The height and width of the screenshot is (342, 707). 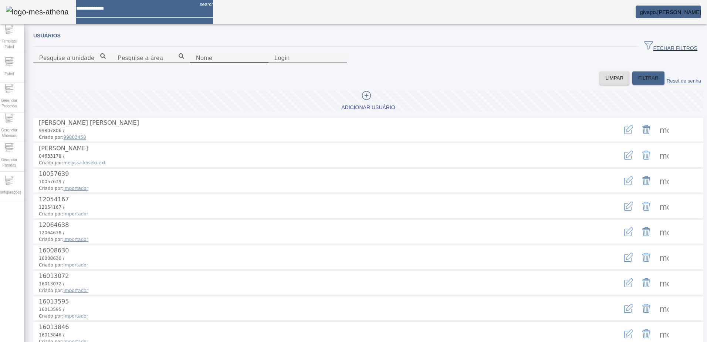 I want to click on button: Adicionar Usuário, so click(x=368, y=101).